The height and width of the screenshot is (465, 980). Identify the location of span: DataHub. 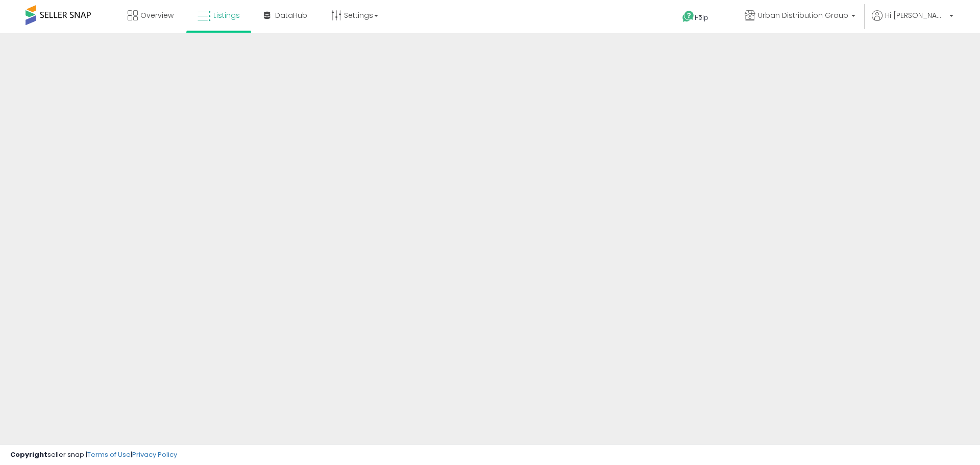
(291, 15).